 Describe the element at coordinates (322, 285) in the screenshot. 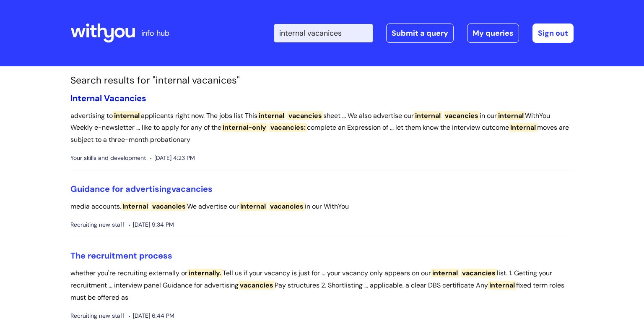

I see `p: whether you're recruiting externally or Tell us if your vacancy is just for ... your vacancy only...` at that location.